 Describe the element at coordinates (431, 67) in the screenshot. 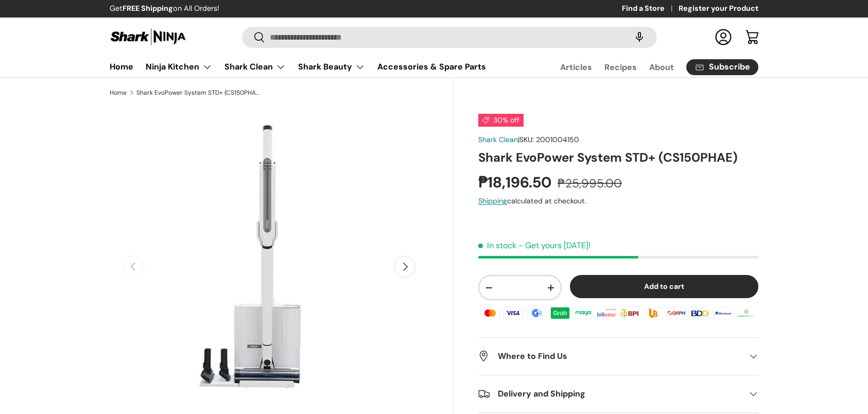

I see `a: Accessories & Spare Parts` at that location.